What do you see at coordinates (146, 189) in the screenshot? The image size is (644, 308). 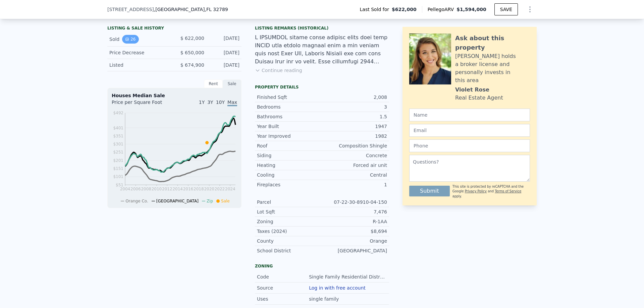 I see `tspan: 2008` at bounding box center [146, 189].